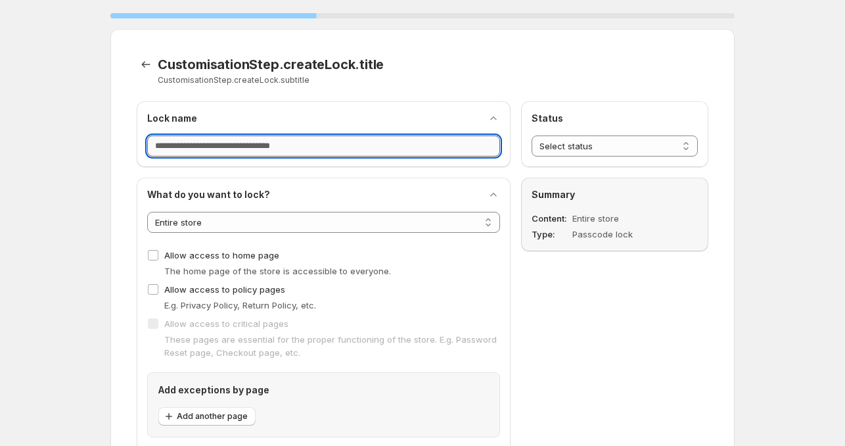 The image size is (845, 446). Describe the element at coordinates (240, 305) in the screenshot. I see `span: E.g. Privacy Policy, Return Policy, etc.` at that location.